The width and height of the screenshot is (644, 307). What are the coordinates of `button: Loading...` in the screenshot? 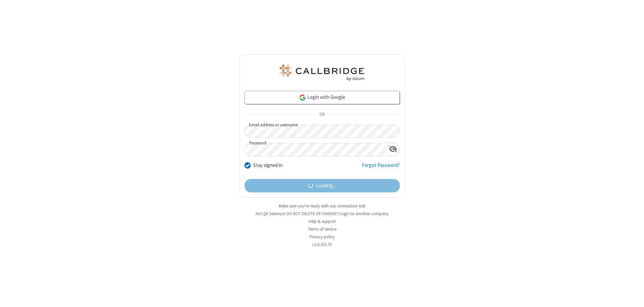 It's located at (322, 186).